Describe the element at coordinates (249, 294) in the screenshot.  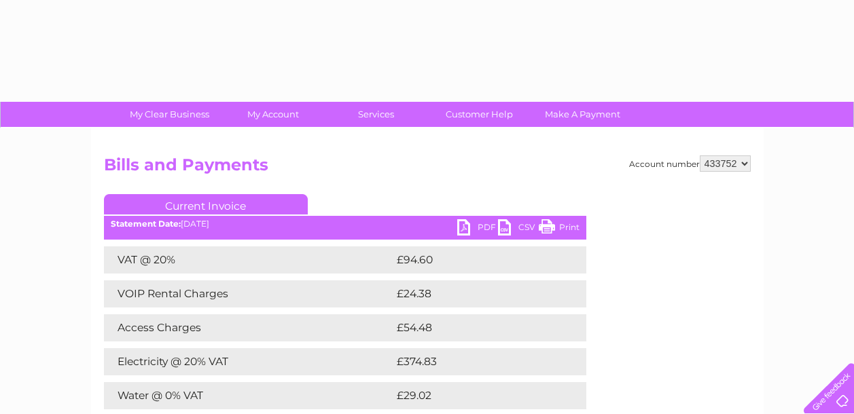
I see `td: VOIP Rental Charges` at that location.